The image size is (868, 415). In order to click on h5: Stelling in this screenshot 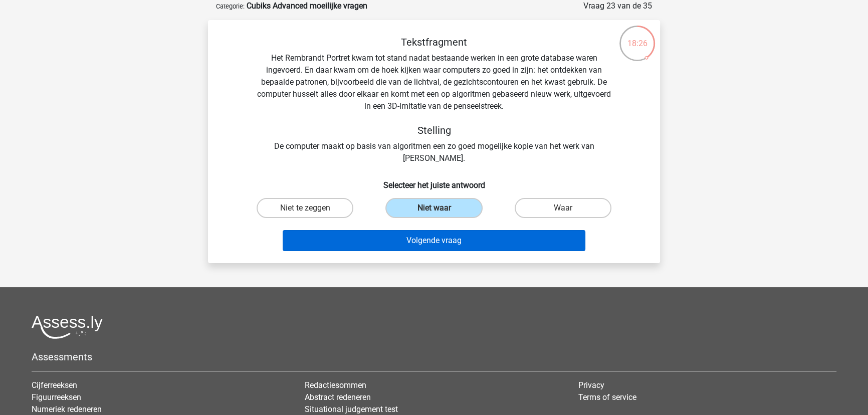, I will do `click(434, 130)`.